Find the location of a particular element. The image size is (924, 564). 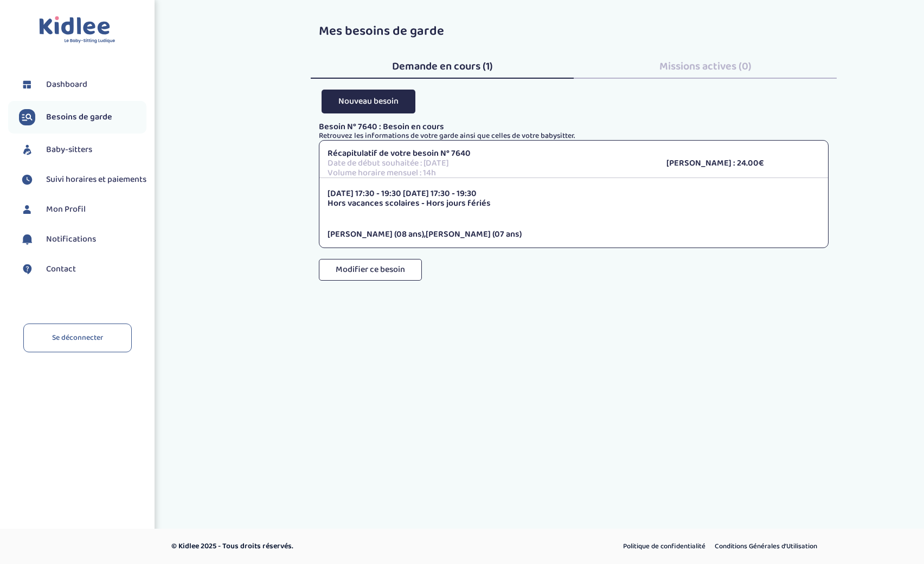

a: Contact is located at coordinates (82, 269).